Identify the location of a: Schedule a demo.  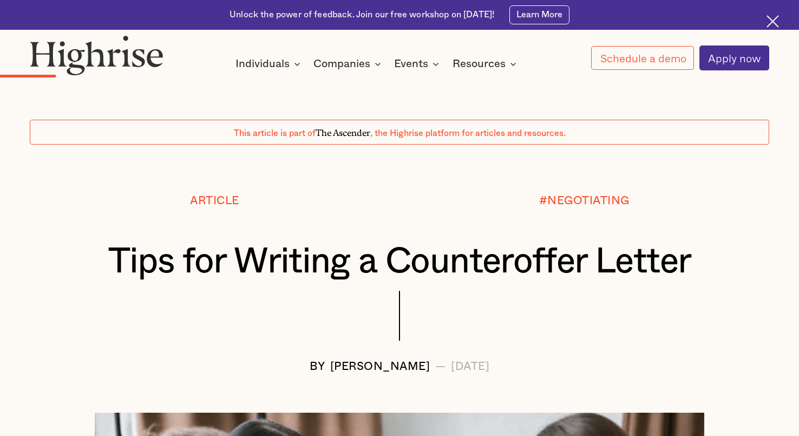
(643, 58).